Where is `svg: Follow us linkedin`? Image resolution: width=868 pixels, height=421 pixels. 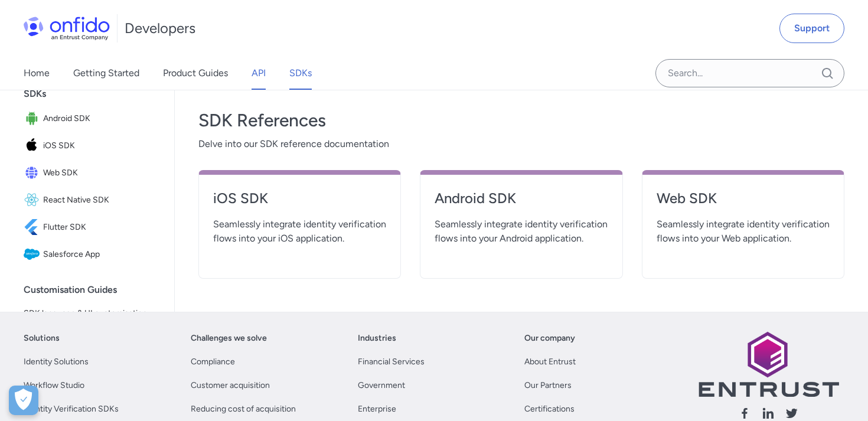
svg: Follow us linkedin is located at coordinates (768, 414).